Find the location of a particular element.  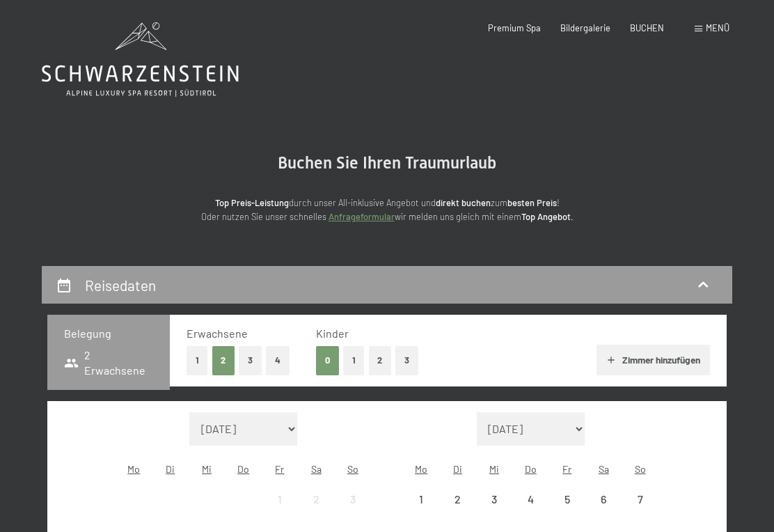

div: Sat Sep 06 2025 is located at coordinates (604, 499).